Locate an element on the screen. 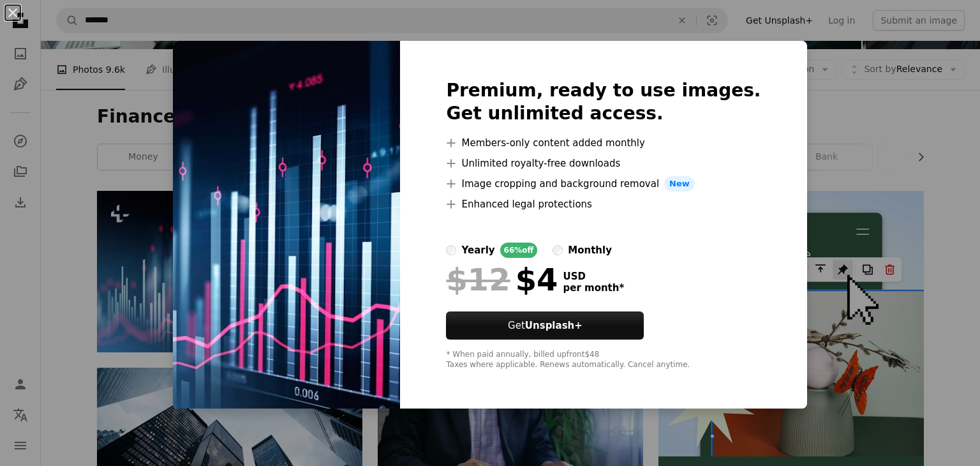 The width and height of the screenshot is (980, 466). div: 66% off is located at coordinates (519, 250).